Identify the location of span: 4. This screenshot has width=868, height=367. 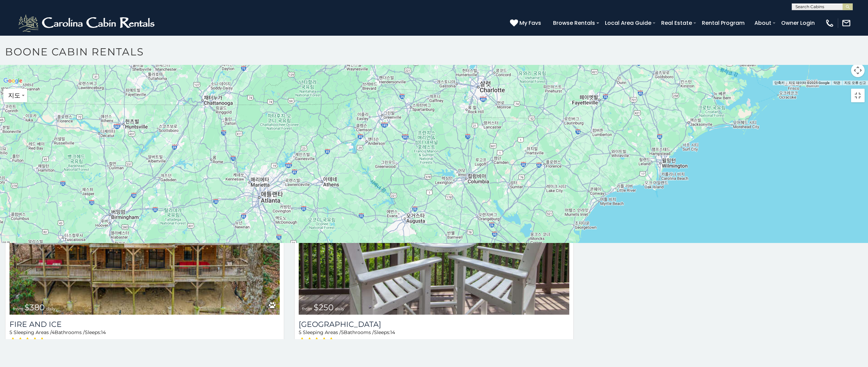
(53, 332).